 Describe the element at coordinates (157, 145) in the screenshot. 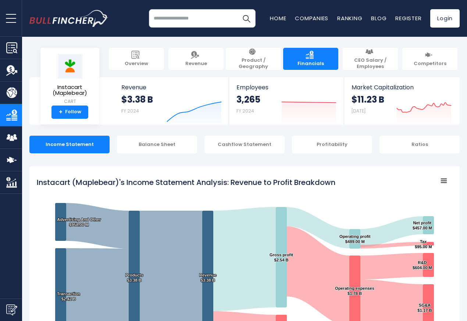

I see `div: Balance Sheet` at that location.